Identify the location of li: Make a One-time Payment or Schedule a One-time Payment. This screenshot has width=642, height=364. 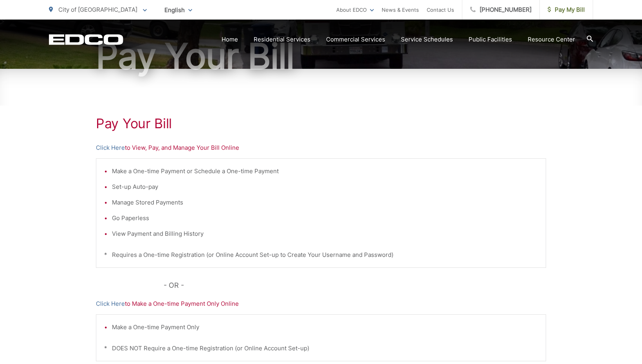
(325, 171).